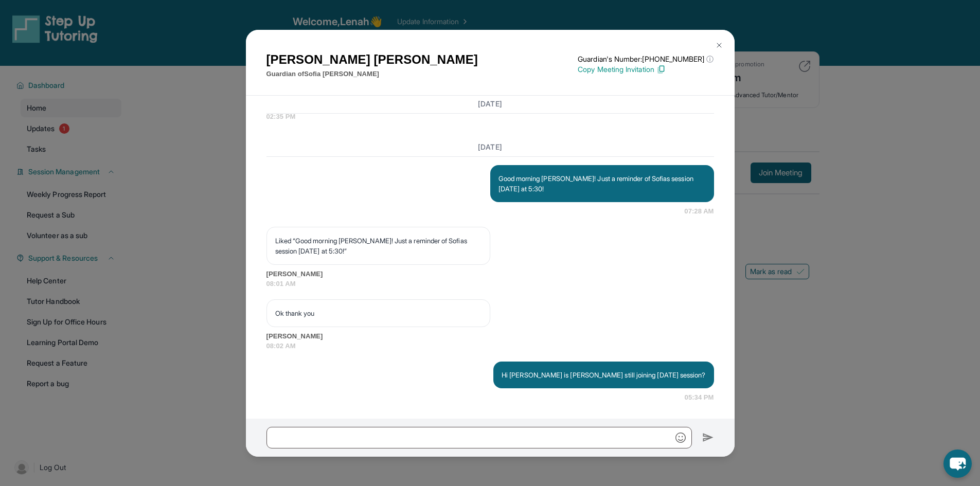 The height and width of the screenshot is (486, 980). I want to click on span: 08:02 AM, so click(490, 346).